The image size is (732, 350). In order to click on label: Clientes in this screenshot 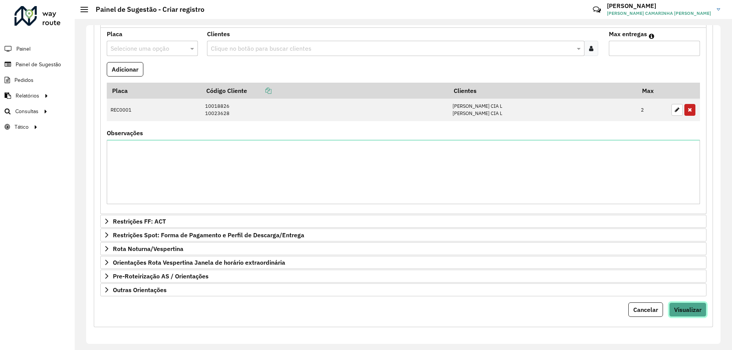, I will do `click(218, 34)`.